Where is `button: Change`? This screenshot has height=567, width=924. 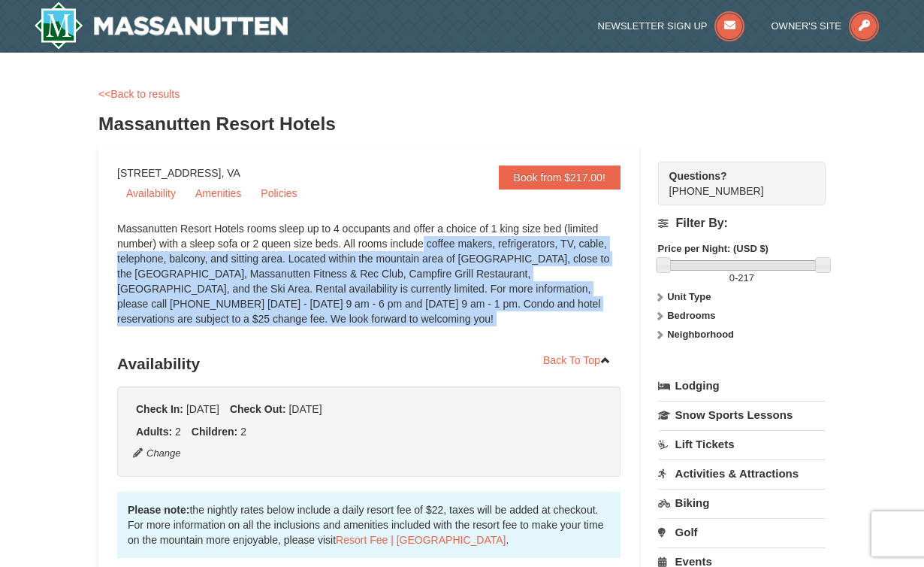
button: Change is located at coordinates (157, 453).